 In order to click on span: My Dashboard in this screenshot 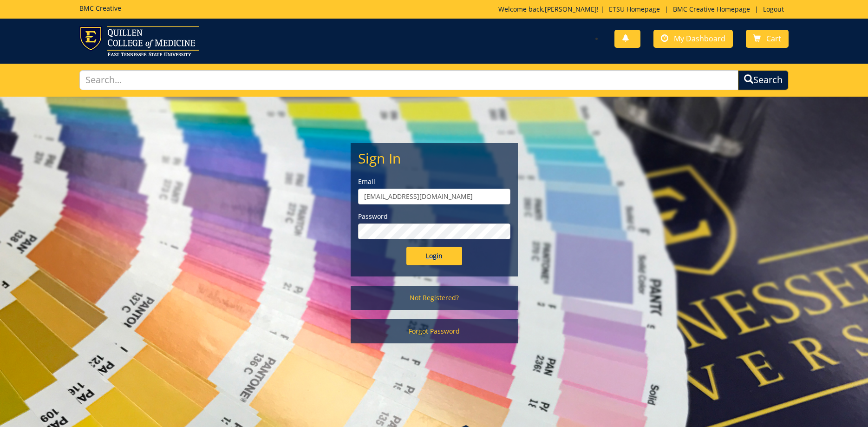, I will do `click(699, 38)`.